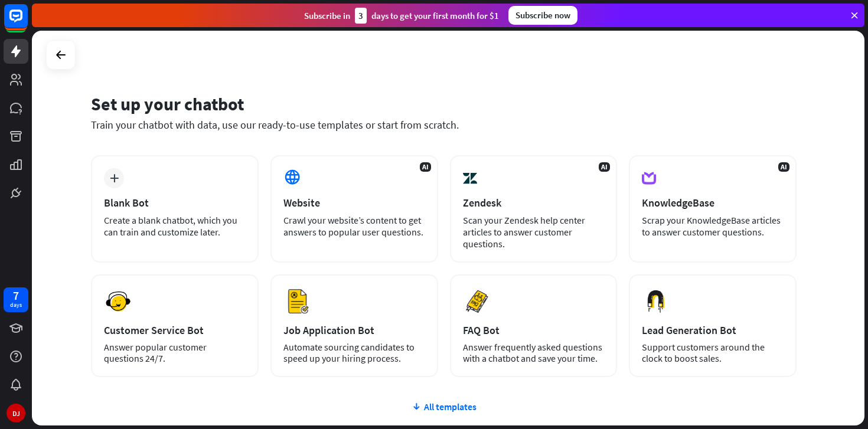  I want to click on div: Subscribe now, so click(542, 16).